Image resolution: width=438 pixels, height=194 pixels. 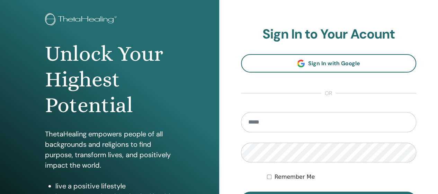 I want to click on a: Sign In with Google, so click(x=329, y=63).